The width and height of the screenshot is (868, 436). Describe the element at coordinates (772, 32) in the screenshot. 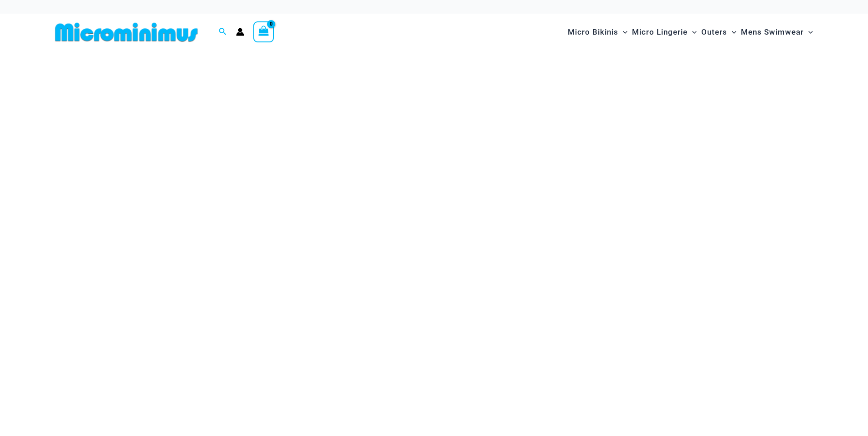

I see `span: Mens Swimwear` at that location.